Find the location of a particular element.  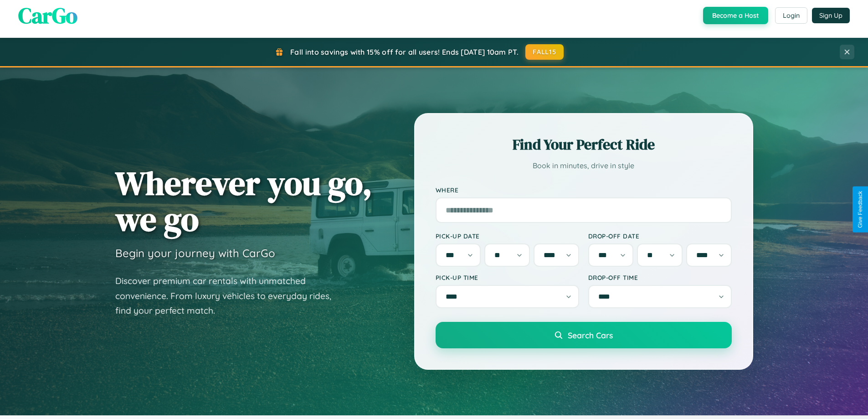

label: Where is located at coordinates (584, 190).